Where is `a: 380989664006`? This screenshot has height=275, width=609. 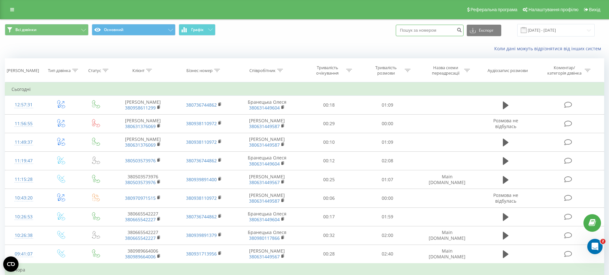
a: 380989664006 is located at coordinates (140, 256).